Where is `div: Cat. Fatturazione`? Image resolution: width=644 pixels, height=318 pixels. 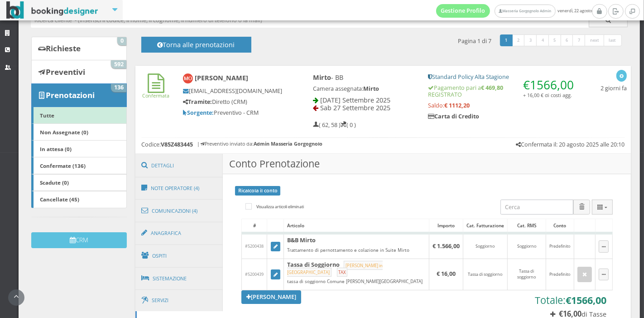 div: Cat. Fatturazione is located at coordinates (485, 225).